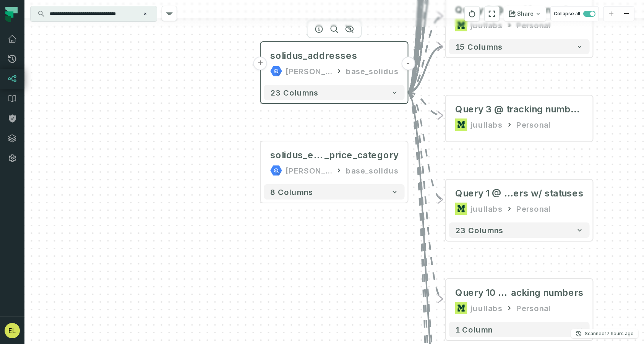 The height and width of the screenshot is (344, 644). Describe the element at coordinates (484, 193) in the screenshot. I see `span: Query 1 @ Clone of All Solidus ord` at that location.